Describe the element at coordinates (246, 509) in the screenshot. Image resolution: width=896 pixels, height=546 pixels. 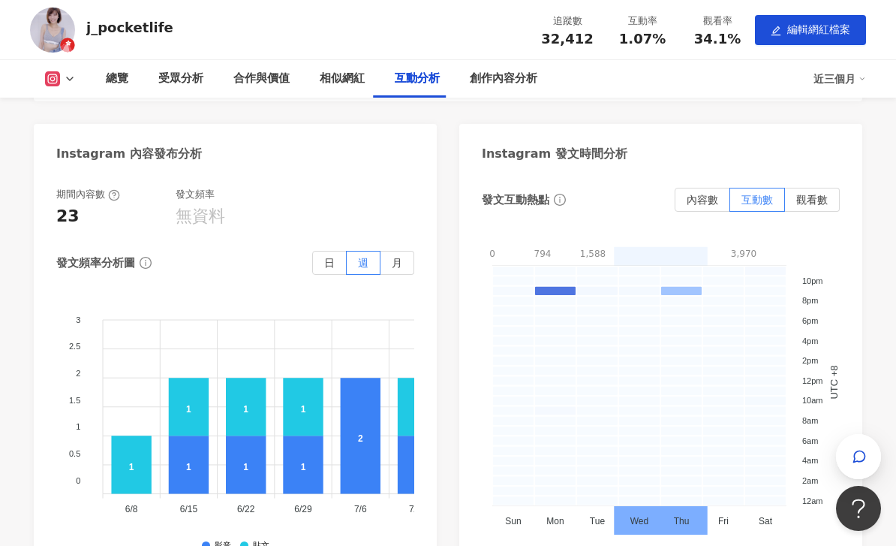
I see `tspan: 6/22` at that location.